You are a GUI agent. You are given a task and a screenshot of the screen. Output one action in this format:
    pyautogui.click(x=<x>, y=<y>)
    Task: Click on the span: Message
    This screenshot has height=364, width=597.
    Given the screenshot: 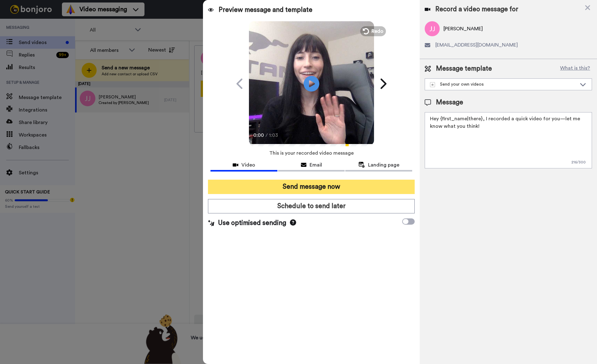 What is the action you would take?
    pyautogui.click(x=449, y=103)
    